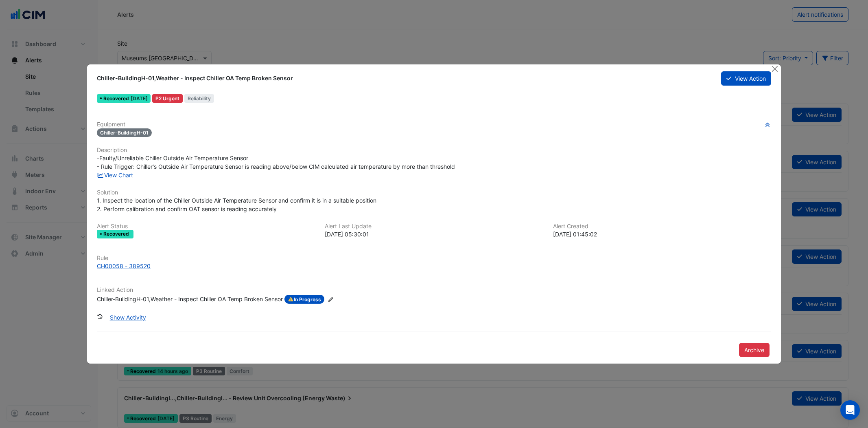 The height and width of the screenshot is (428, 868). I want to click on h6: Alert Created, so click(662, 226).